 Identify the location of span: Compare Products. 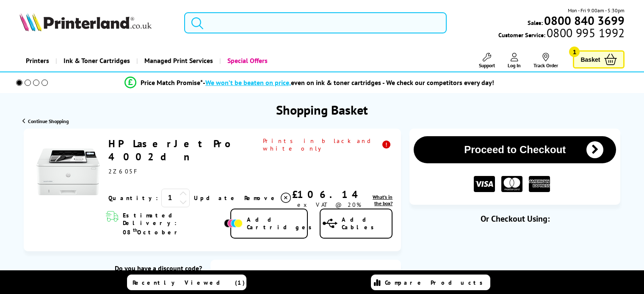
(436, 282).